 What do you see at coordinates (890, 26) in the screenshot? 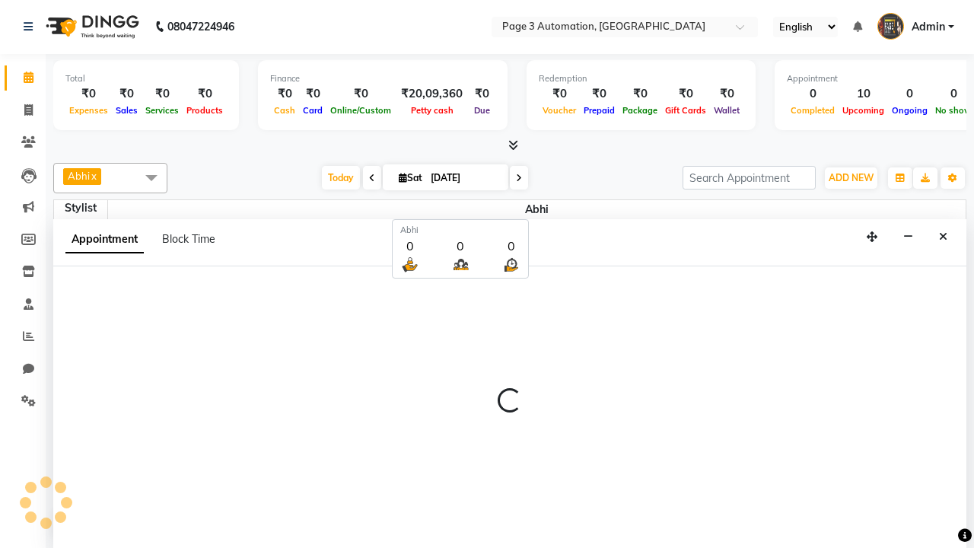
I see `img: Admin` at bounding box center [890, 26].